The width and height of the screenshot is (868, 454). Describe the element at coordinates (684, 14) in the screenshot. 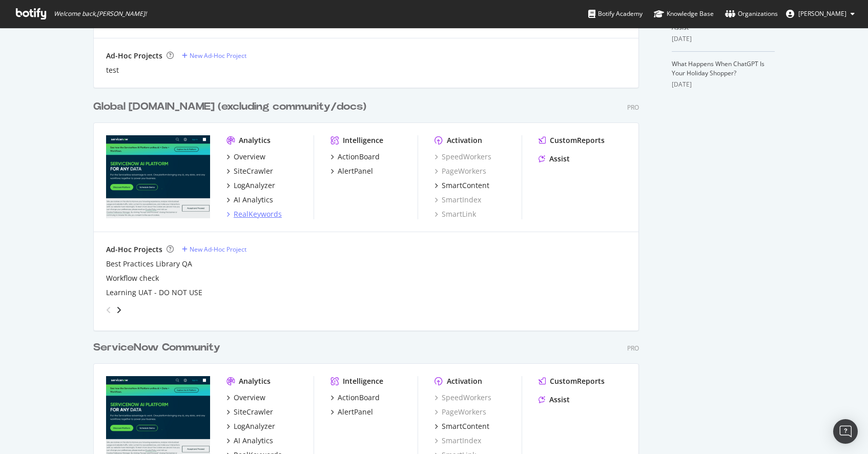

I see `div: Knowledge Base` at that location.